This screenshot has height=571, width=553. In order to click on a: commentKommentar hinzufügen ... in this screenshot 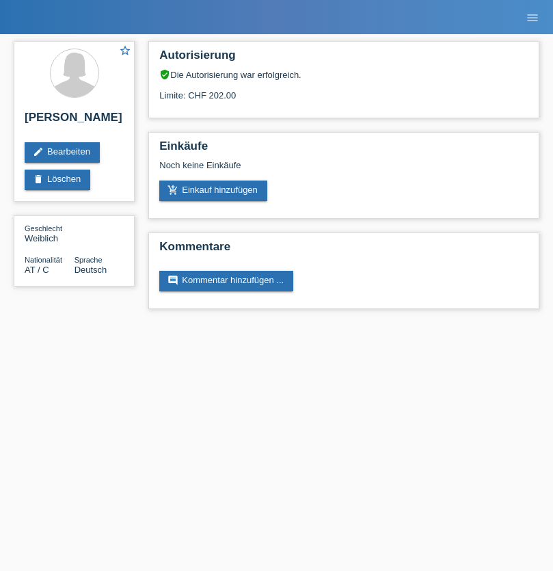, I will do `click(226, 281)`.